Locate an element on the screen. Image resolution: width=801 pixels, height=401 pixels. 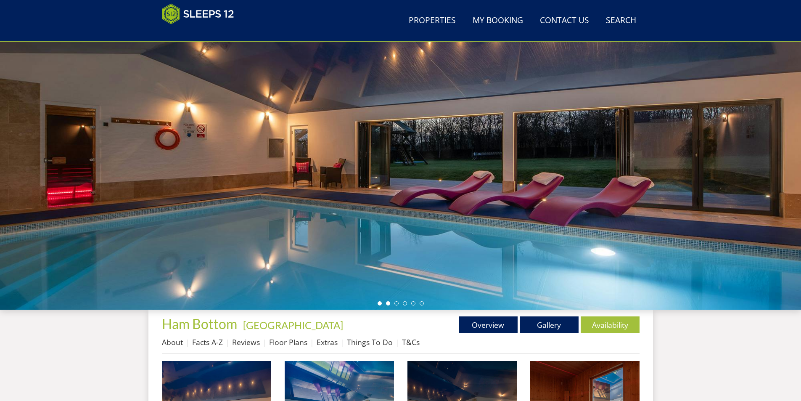
a: Gallery is located at coordinates (549, 325).